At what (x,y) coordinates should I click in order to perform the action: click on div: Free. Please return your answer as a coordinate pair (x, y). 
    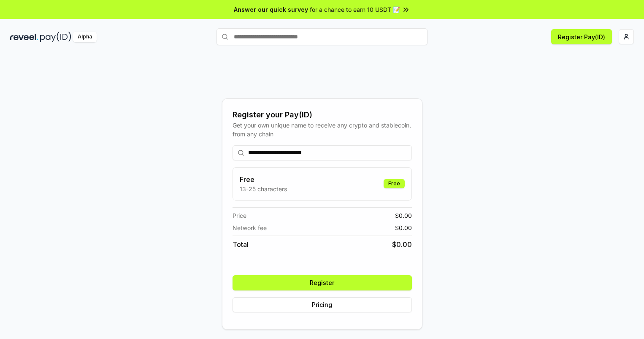
    Looking at the image, I should click on (394, 184).